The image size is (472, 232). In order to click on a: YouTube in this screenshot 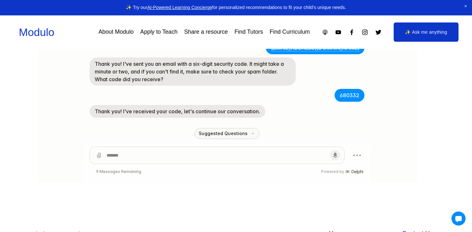, I will do `click(338, 32)`.